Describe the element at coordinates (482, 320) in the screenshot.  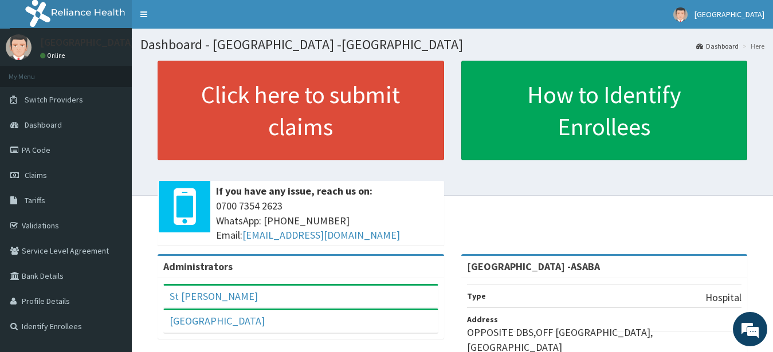
I see `b: Address` at that location.